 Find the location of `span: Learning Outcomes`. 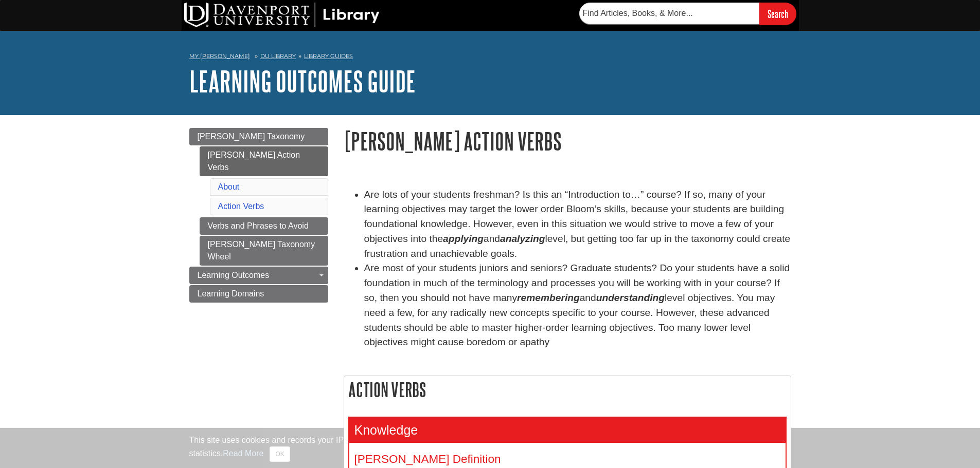

span: Learning Outcomes is located at coordinates (233, 275).